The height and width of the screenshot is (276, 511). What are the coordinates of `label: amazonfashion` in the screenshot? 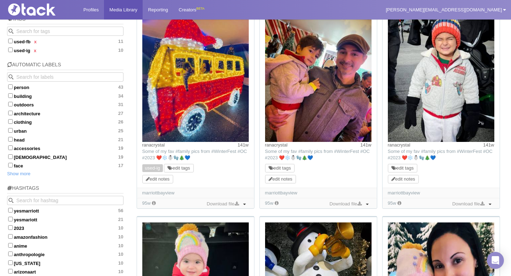 It's located at (65, 237).